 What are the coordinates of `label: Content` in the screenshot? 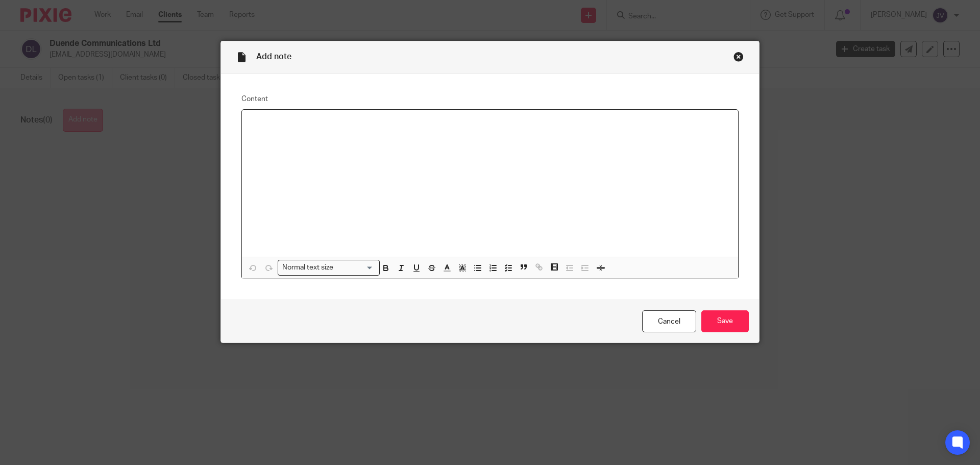 It's located at (490, 99).